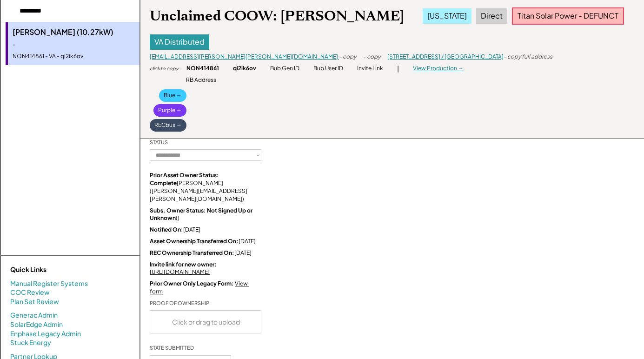  I want to click on div: Titan Solar Power - DEFUNCT, so click(568, 16).